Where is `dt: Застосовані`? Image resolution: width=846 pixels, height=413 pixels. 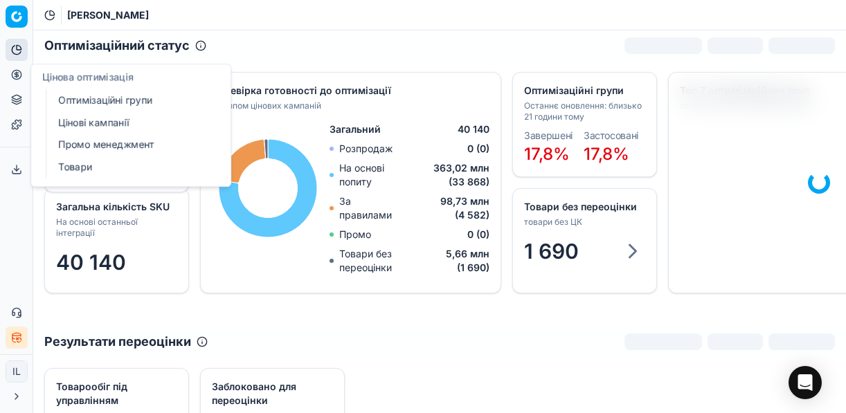
dt: Застосовані is located at coordinates (611, 136).